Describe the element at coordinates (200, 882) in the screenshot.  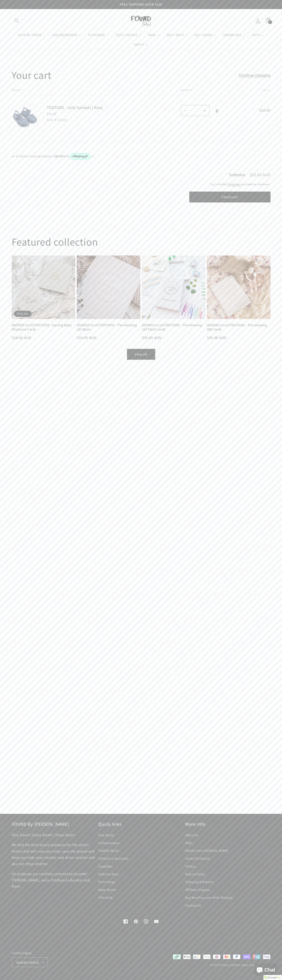
I see `a: Shipping & Returns` at that location.